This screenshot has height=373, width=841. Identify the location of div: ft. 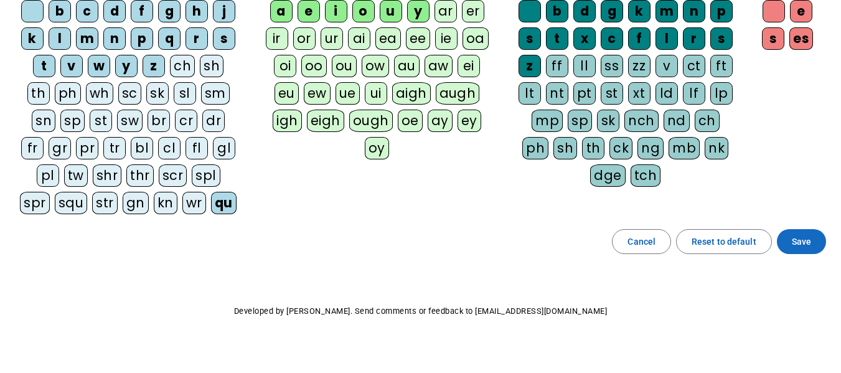
(722, 66).